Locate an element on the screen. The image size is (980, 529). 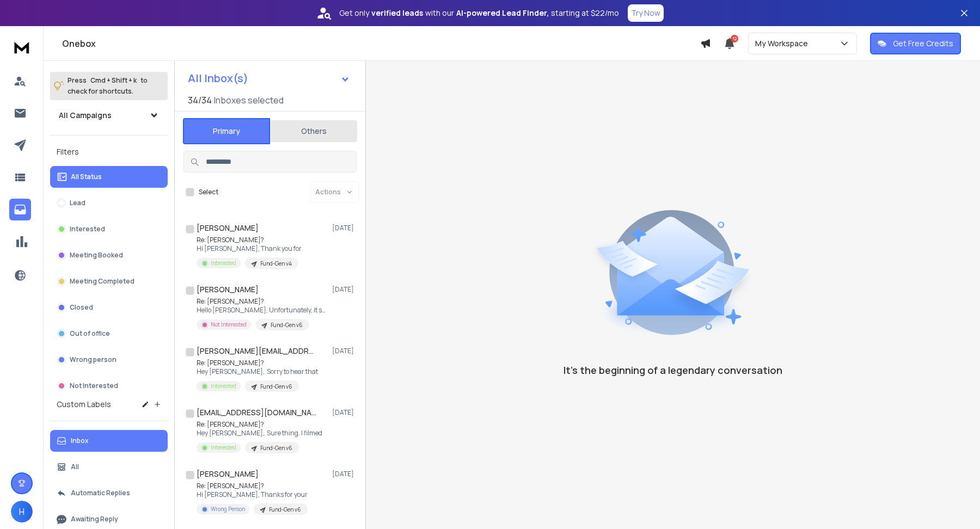
strong: verified leads is located at coordinates (397, 13).